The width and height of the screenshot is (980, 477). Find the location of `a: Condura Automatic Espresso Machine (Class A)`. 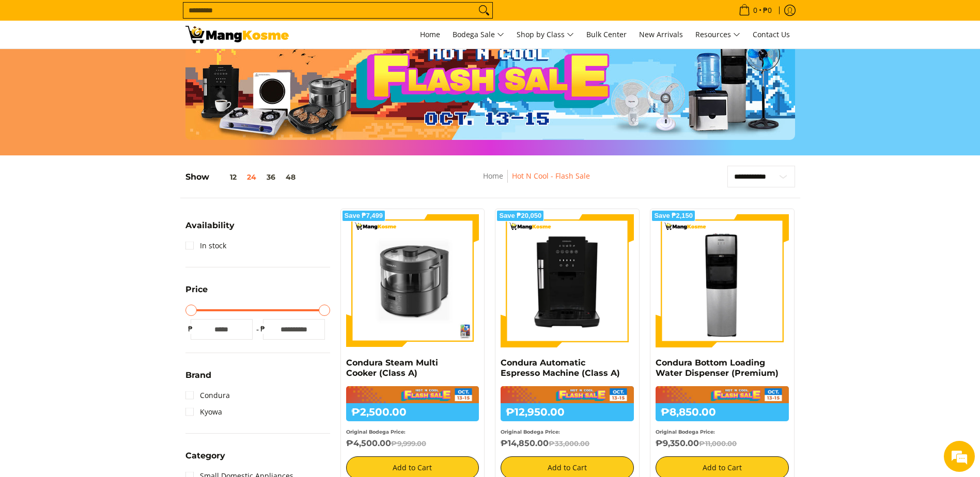

a: Condura Automatic Espresso Machine (Class A) is located at coordinates (560, 368).